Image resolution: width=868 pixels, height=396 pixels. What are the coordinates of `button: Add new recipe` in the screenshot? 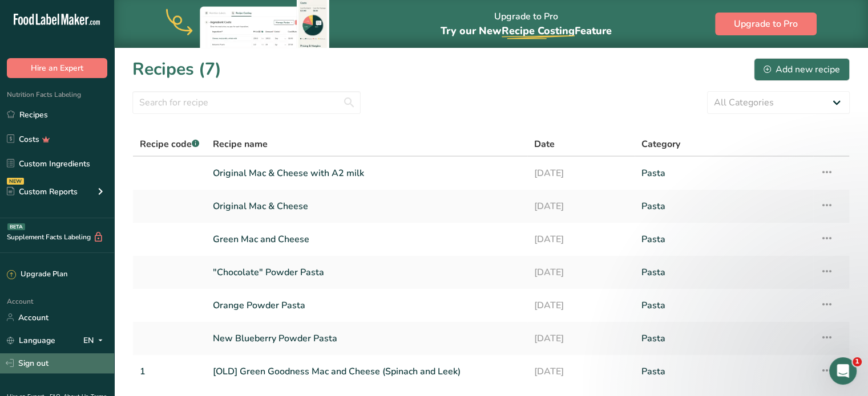 It's located at (802, 70).